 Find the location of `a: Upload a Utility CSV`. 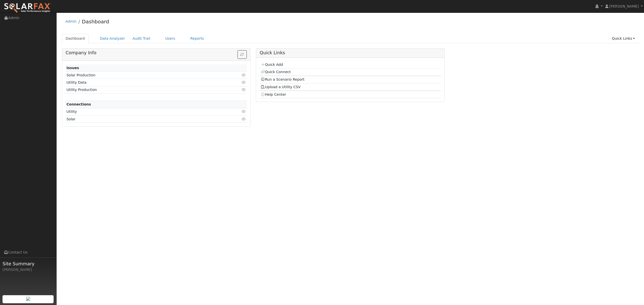

a: Upload a Utility CSV is located at coordinates (280, 87).